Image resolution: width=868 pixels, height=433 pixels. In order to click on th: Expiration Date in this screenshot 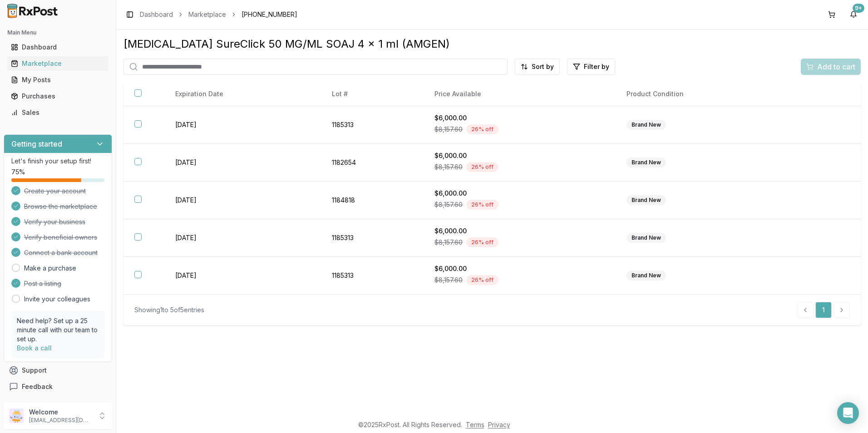, I will do `click(242, 94)`.